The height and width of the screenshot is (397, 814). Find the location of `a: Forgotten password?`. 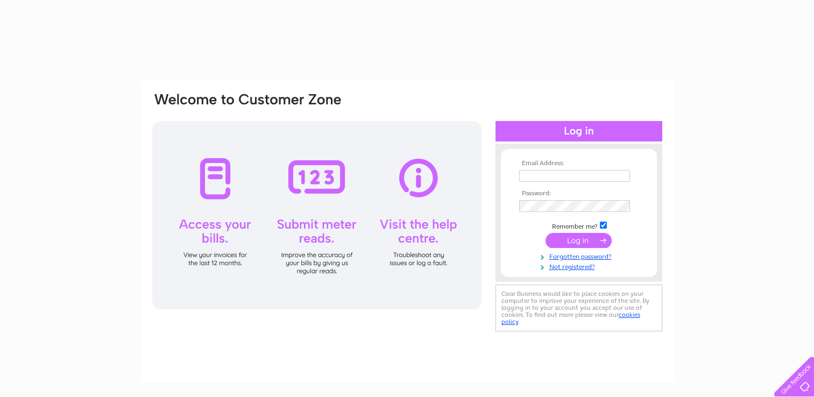

a: Forgotten password? is located at coordinates (580, 256).